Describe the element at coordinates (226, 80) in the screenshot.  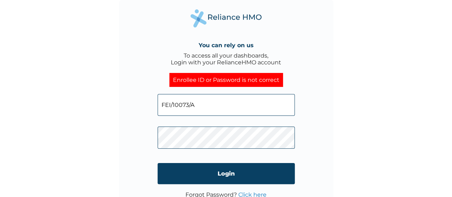
I see `div: Enrollee ID or Password is not correct` at that location.